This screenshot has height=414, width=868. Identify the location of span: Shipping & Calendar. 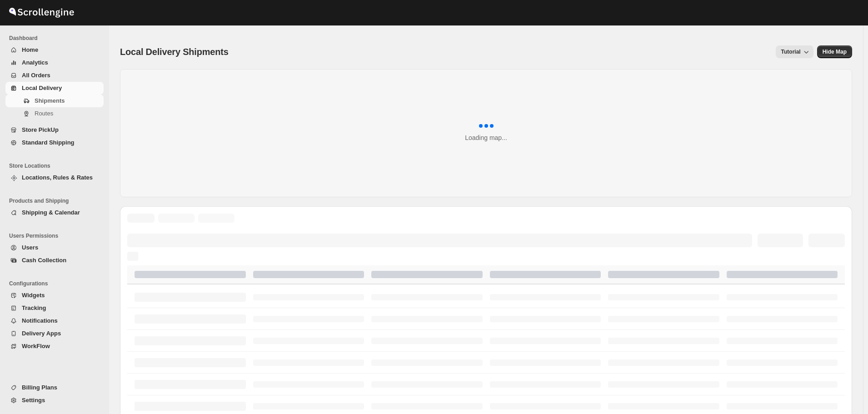
(51, 212).